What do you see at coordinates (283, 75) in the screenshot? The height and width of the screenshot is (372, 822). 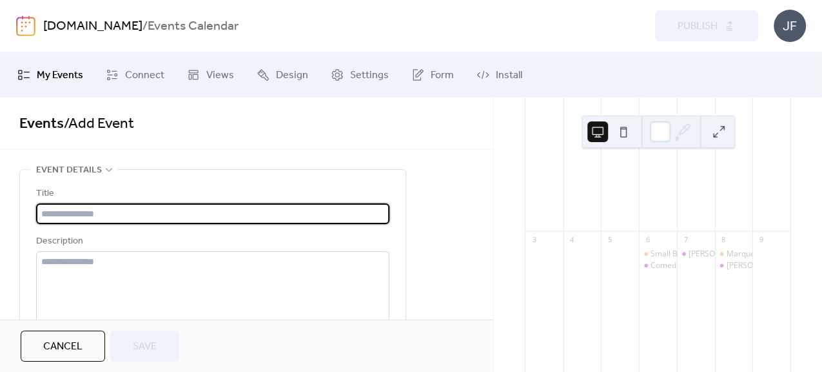 I see `a: Design` at bounding box center [283, 75].